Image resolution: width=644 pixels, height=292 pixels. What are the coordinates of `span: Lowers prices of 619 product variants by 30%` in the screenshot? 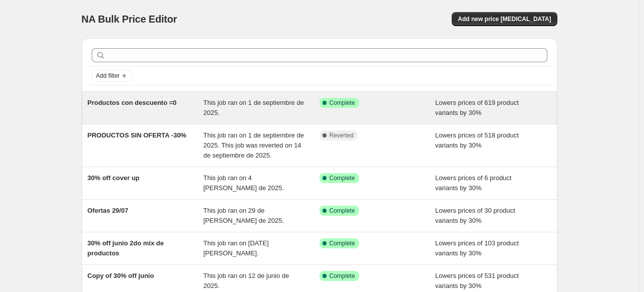 It's located at (477, 107).